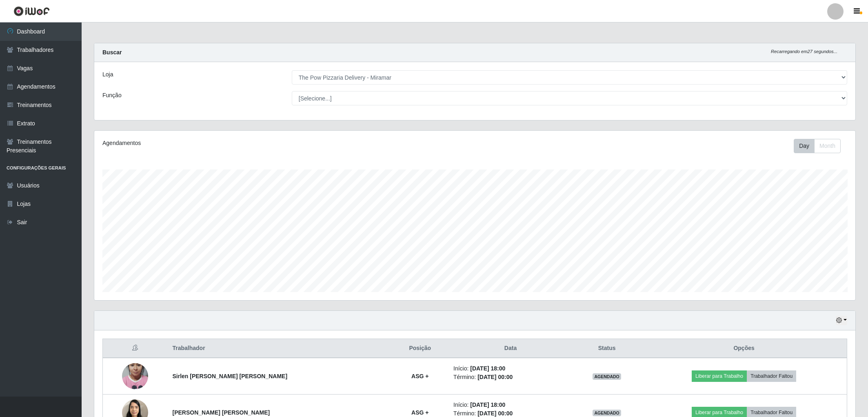 The height and width of the screenshot is (417, 868). What do you see at coordinates (820, 146) in the screenshot?
I see `div: Toolbar with button groups` at bounding box center [820, 146].